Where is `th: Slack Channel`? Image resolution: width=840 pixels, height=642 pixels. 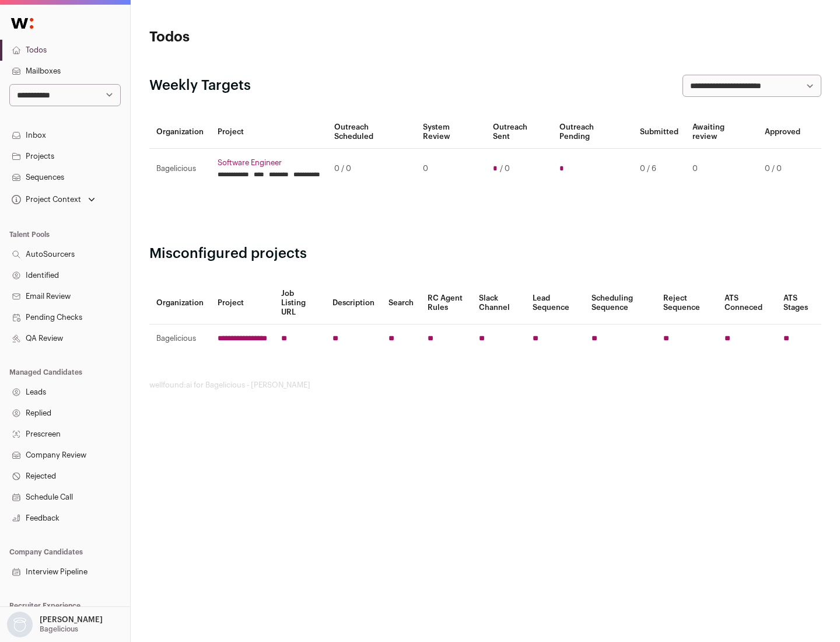 th: Slack Channel is located at coordinates (499, 303).